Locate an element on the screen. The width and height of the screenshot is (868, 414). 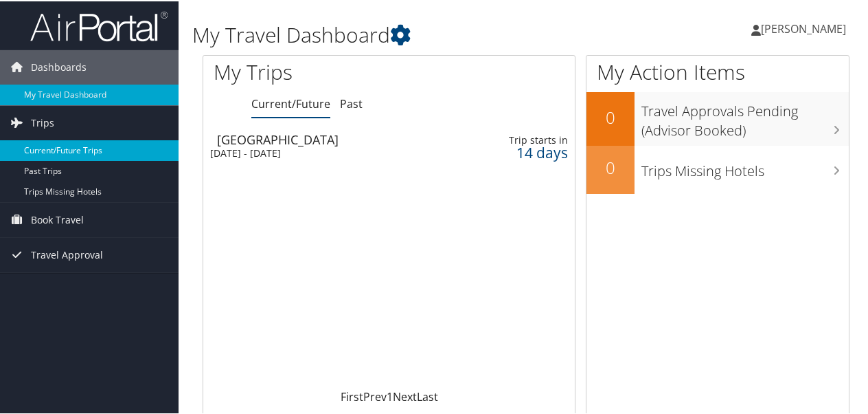
img: airportal-logo.png is located at coordinates (99, 24).